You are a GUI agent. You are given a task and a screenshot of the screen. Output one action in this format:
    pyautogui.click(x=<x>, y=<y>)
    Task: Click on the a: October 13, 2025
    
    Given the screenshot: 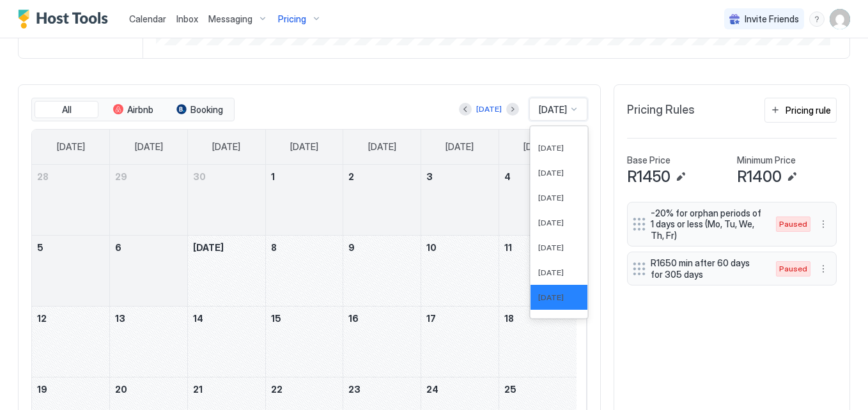 What is the action you would take?
    pyautogui.click(x=148, y=318)
    